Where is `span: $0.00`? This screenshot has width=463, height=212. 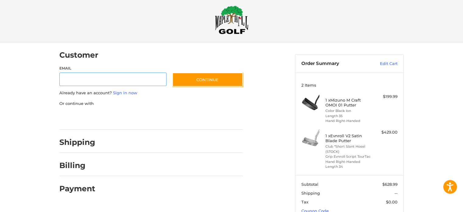 span: $0.00 is located at coordinates (392, 202).